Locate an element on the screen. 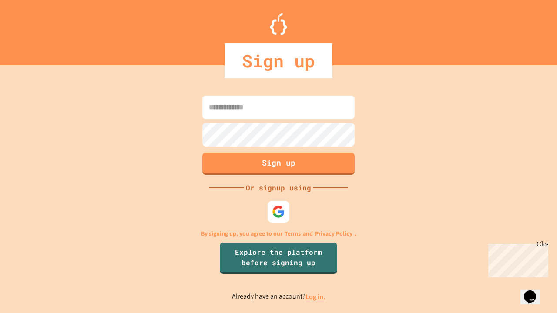  button: Sign up is located at coordinates (279, 164).